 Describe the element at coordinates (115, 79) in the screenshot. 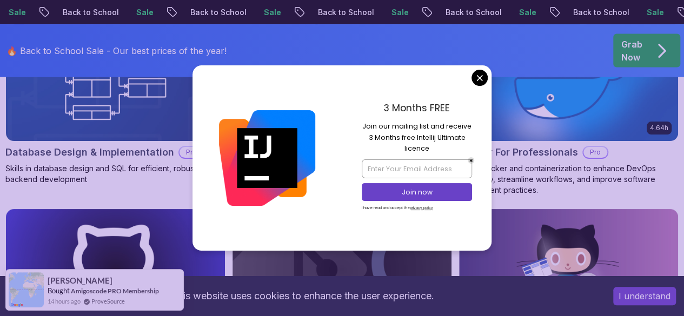

I see `img: Database Design & Implementation card` at that location.